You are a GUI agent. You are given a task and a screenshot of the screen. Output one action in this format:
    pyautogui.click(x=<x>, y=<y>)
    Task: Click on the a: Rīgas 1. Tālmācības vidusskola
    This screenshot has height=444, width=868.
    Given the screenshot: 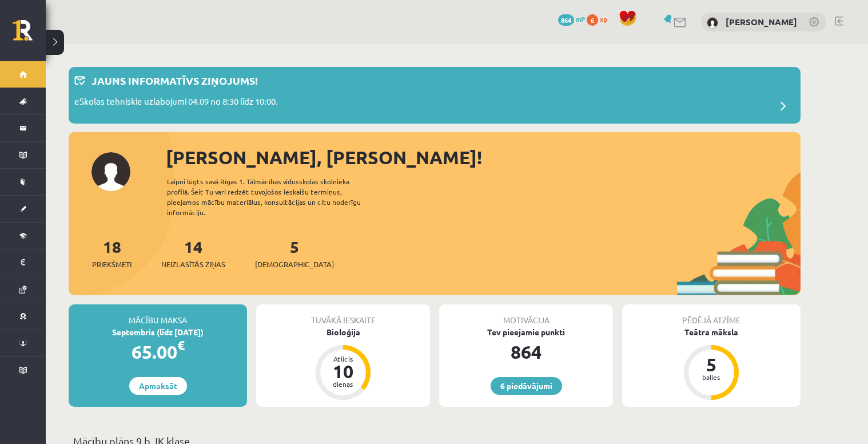 What is the action you would take?
    pyautogui.click(x=29, y=34)
    